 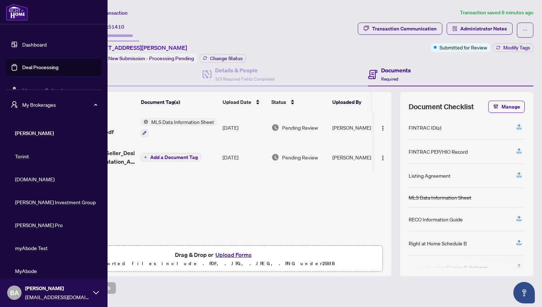 I want to click on th: Document Tag(s), so click(x=179, y=102).